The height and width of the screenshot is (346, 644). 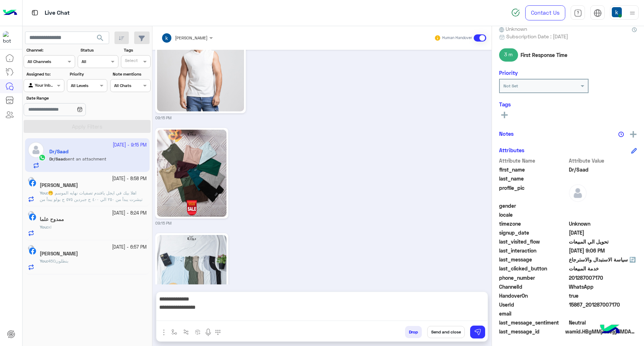 I want to click on span: wamid.HBgMMjAxMjg3MDA3MTcwFQIAEhggQUNFRDExNkNGRjQxODZEMTlCMDQzNTM2MEQ3NkZDODQA, so click(x=601, y=331).